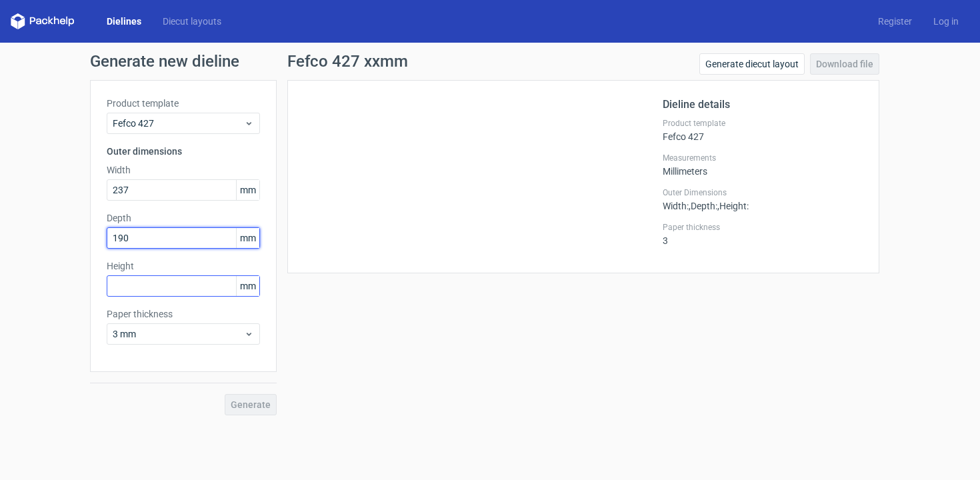 This screenshot has height=480, width=980. I want to click on label: Width, so click(184, 170).